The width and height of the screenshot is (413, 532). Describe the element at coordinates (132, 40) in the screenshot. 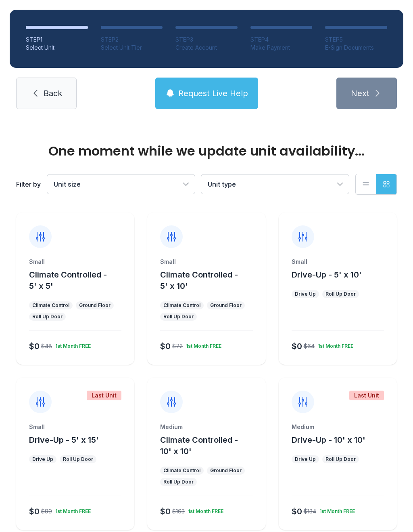

I see `div: STEP 2` at that location.